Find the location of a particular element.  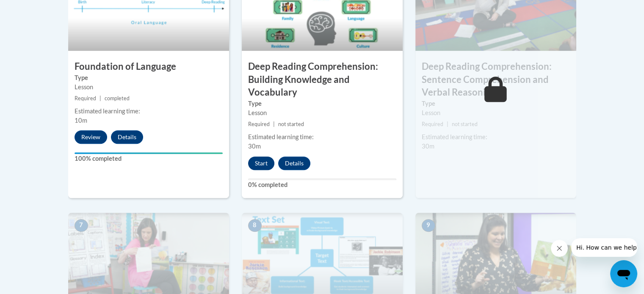

h3: Deep Reading Comprehension: Sentence Comprehension and Verbal Reasoning is located at coordinates (496, 80).